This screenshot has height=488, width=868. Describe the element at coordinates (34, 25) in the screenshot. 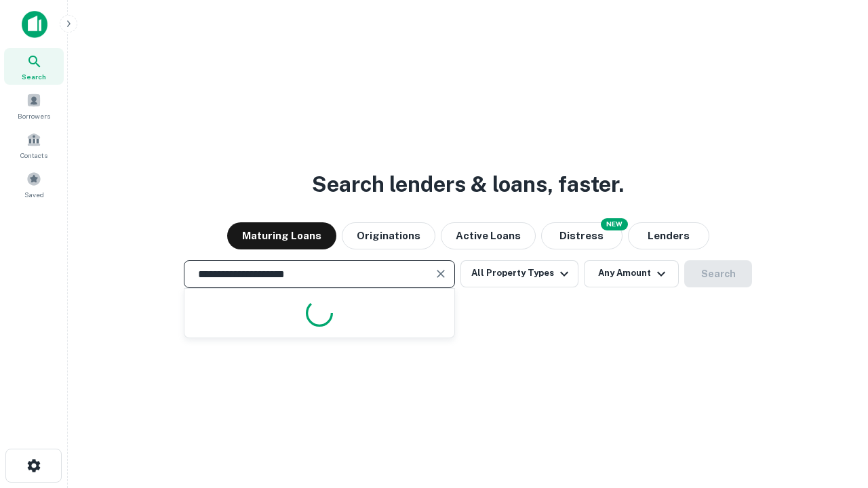

I see `img: capitalize-icon.png` at that location.